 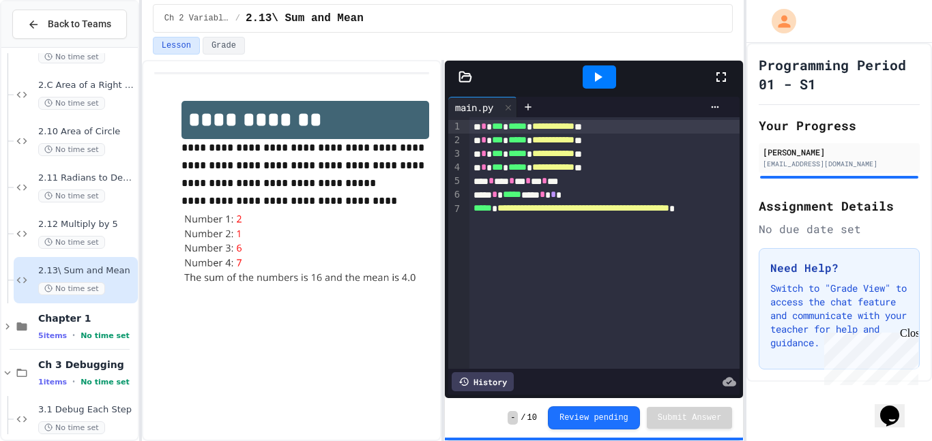 I want to click on span: 2.12 Multiply by 5, so click(x=87, y=224).